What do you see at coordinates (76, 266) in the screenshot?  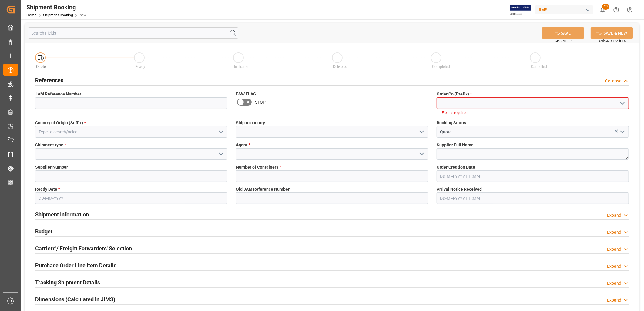 I see `h2: Purchase Order Line Item Details` at bounding box center [76, 266].